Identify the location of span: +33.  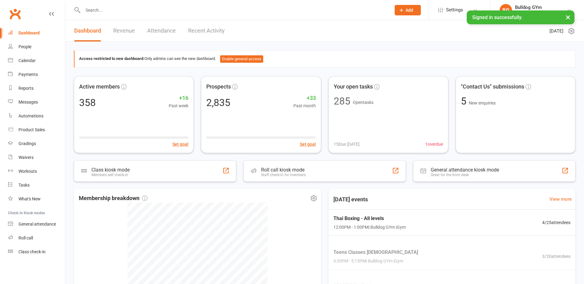
(304, 98).